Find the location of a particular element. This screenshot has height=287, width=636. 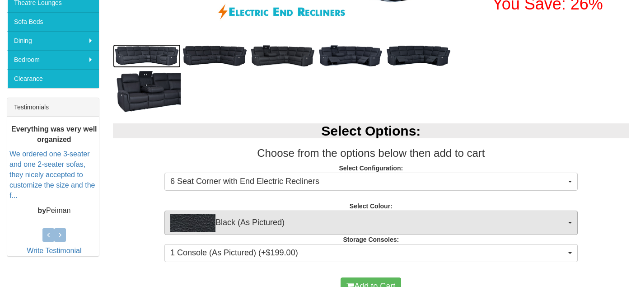

strong: Select Configuration: is located at coordinates (371, 168).